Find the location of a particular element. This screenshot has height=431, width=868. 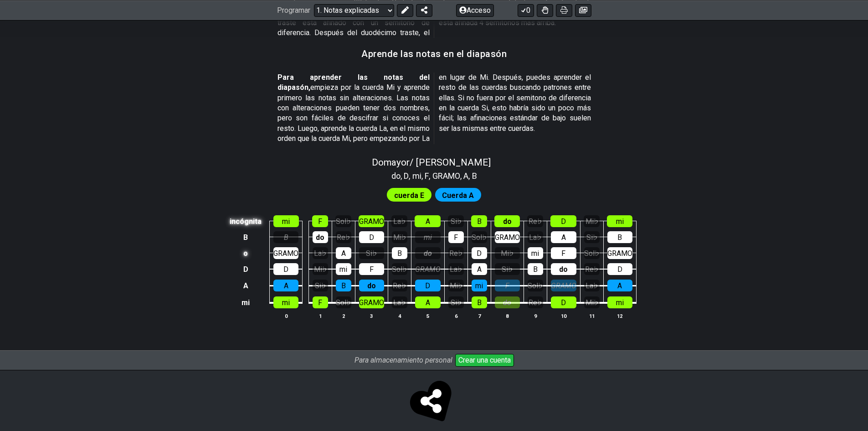

button: Crear una cuenta is located at coordinates (485, 360).